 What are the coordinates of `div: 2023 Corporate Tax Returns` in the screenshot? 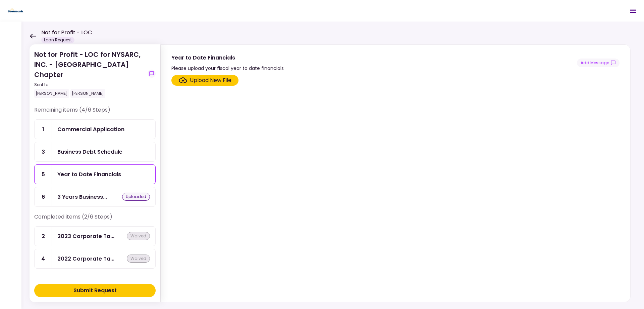 It's located at (86, 236).